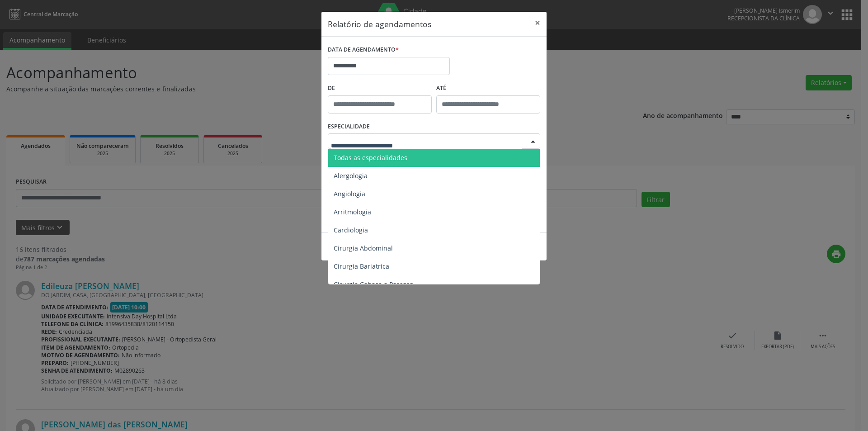 The height and width of the screenshot is (431, 868). I want to click on label: ESPECIALIDADE, so click(349, 127).